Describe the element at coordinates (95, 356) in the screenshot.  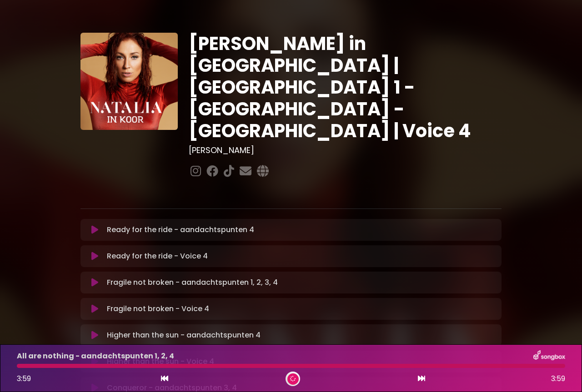
I see `p: All are nothing - aandachtspunten 1, 2, 4` at that location.